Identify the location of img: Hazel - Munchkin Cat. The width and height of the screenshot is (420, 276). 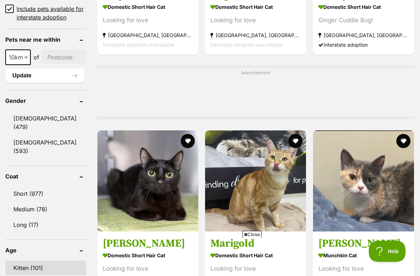
(364, 181).